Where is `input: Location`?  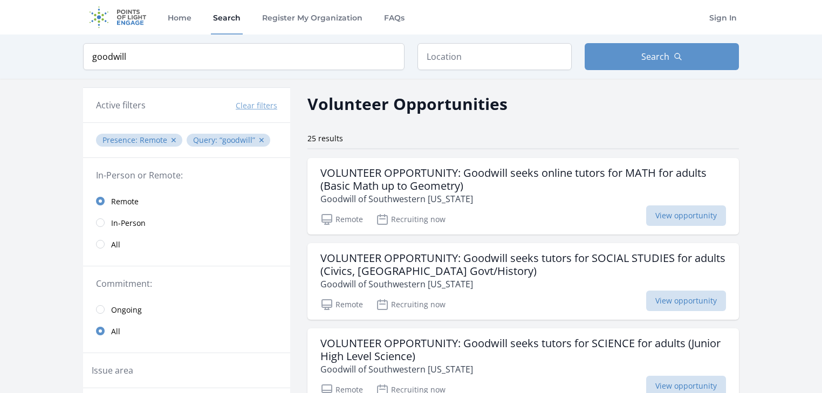
input: Location is located at coordinates (494, 57).